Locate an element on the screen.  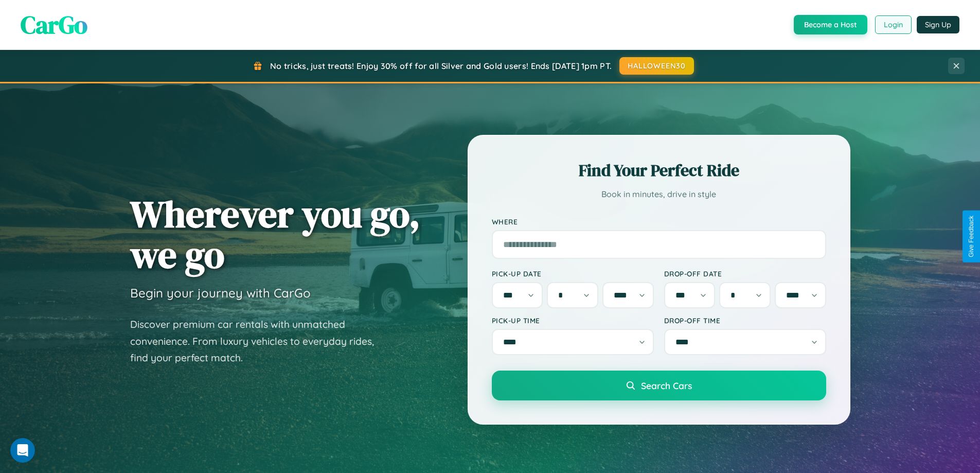
label: Drop-off Date is located at coordinates (745, 274).